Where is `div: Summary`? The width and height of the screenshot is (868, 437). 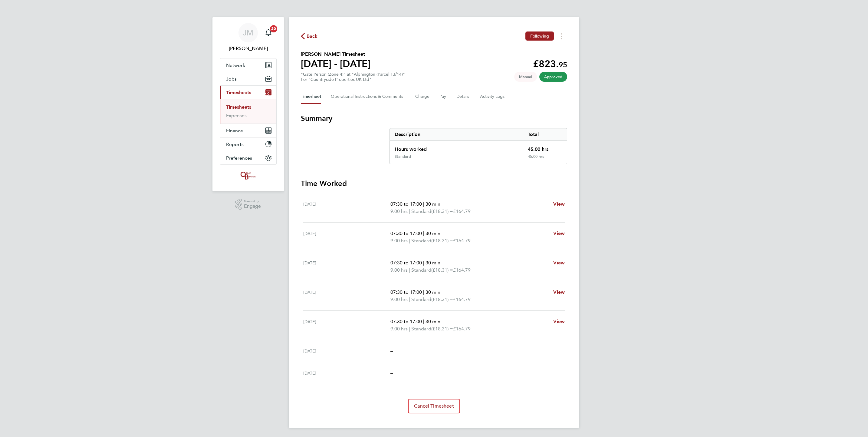
div: Summary is located at coordinates (478, 146).